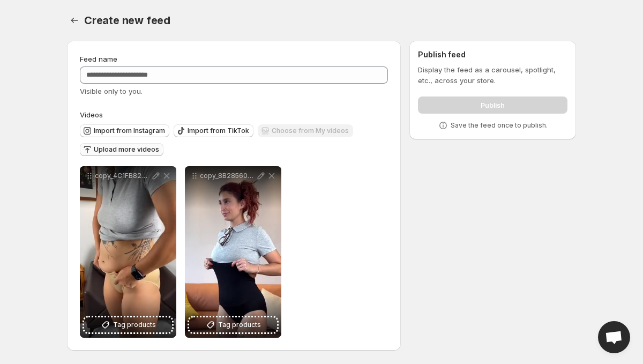  Describe the element at coordinates (111, 91) in the screenshot. I see `span: Visible only to you.` at that location.